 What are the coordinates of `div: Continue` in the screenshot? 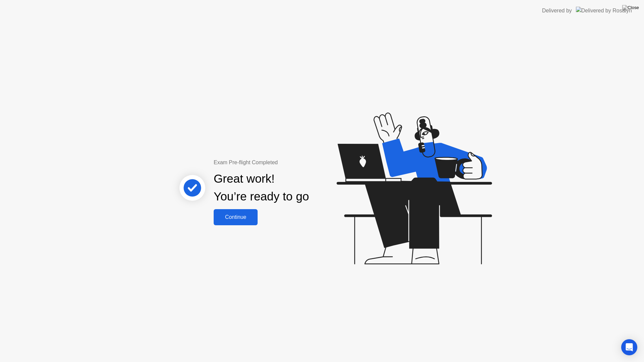 It's located at (235, 217).